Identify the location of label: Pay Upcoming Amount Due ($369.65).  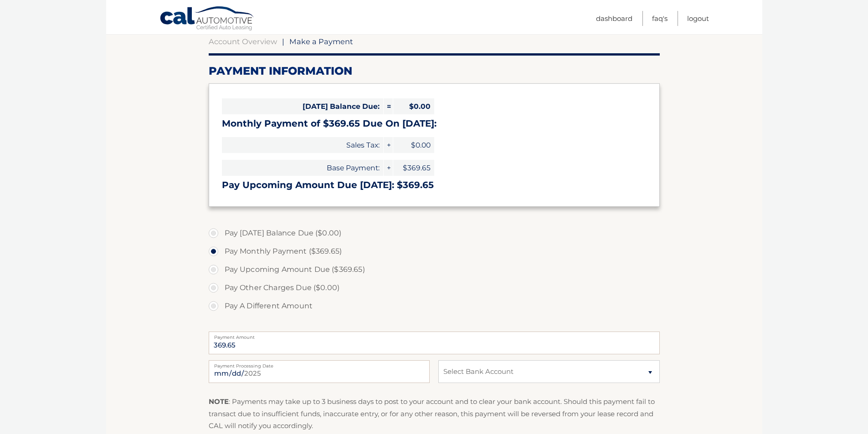
(434, 270).